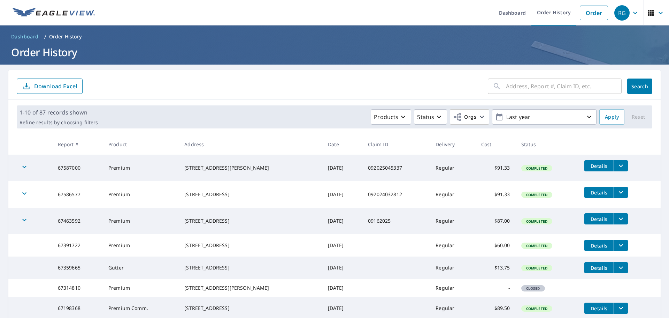 The width and height of the screenshot is (669, 318). Describe the element at coordinates (386, 117) in the screenshot. I see `p: Products` at that location.